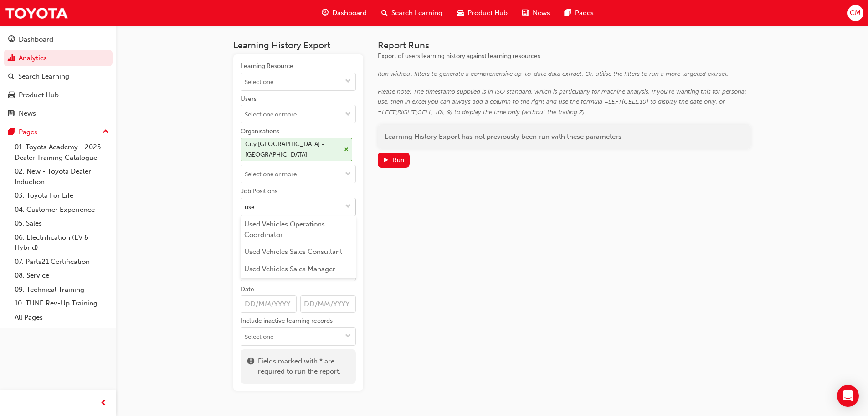 This screenshot has height=416, width=868. Describe the element at coordinates (61, 176) in the screenshot. I see `a: 02. New - Toyota Dealer Induction` at that location.